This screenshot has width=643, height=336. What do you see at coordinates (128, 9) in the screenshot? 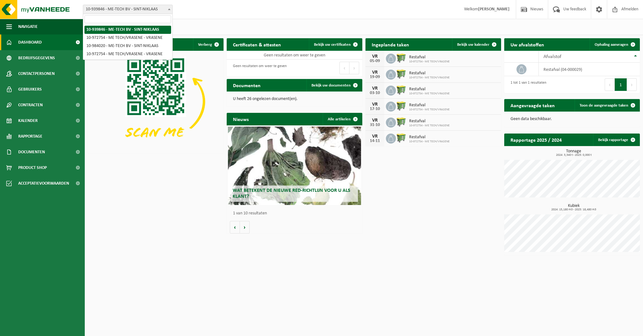
I see `span: 10-939846 - ME-TECH BV - SINT-NIKLAAS` at bounding box center [128, 9].